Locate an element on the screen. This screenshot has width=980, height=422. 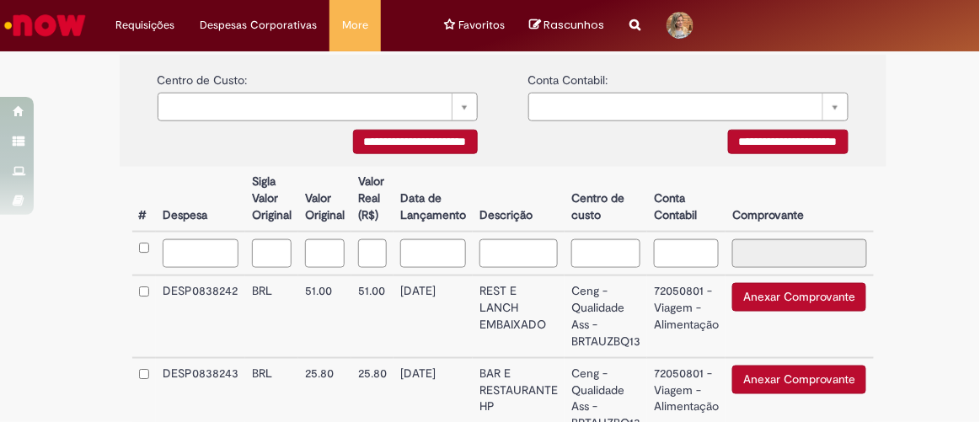
label: Centro de Custo: is located at coordinates (203, 76).